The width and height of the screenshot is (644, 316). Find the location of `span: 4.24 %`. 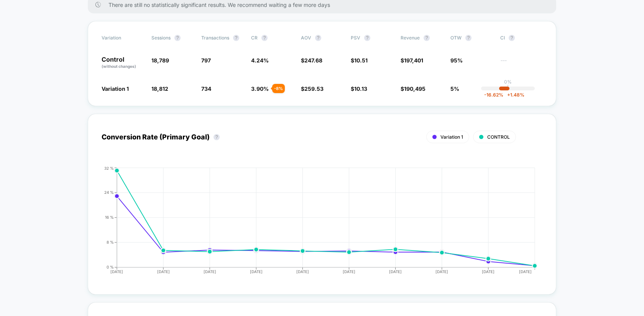

span: 4.24 % is located at coordinates (260, 60).